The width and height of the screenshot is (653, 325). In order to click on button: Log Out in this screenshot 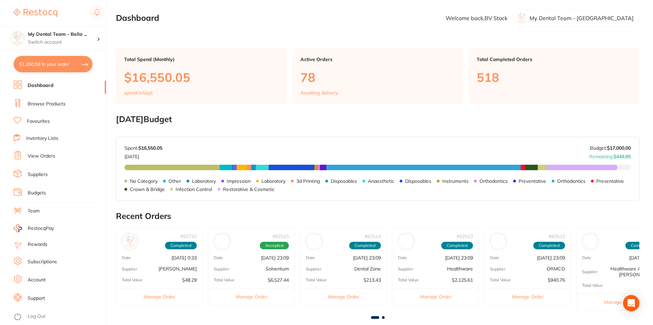, I will do `click(59, 317)`.